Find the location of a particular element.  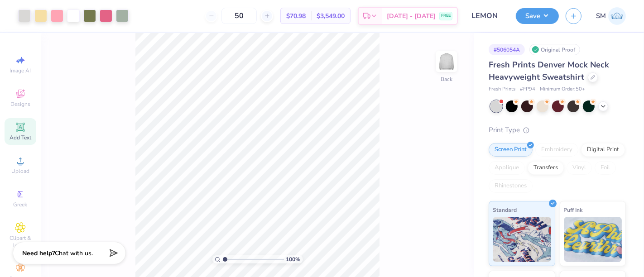

input: Untitled Design is located at coordinates (487, 16).